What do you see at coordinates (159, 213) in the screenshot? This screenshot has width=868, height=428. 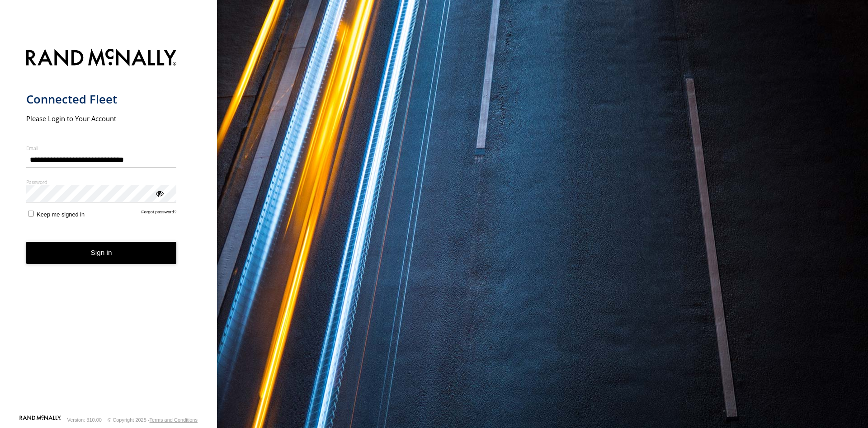 I see `a: Forgot password?` at bounding box center [159, 213].